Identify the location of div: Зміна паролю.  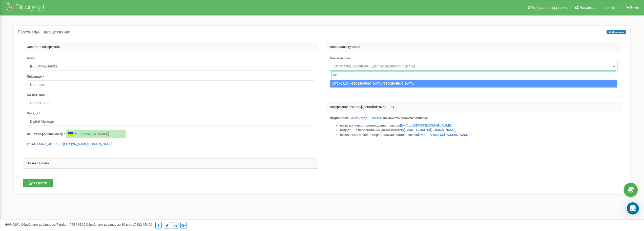
(170, 163).